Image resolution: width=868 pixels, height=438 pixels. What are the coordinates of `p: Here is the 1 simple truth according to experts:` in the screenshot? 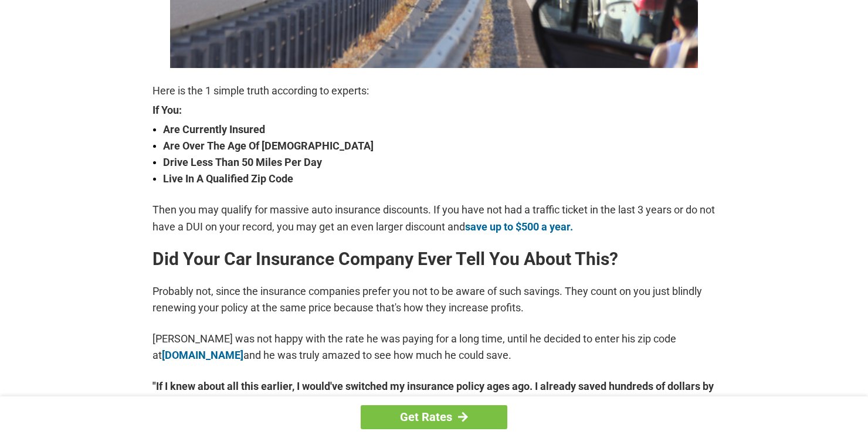 It's located at (434, 91).